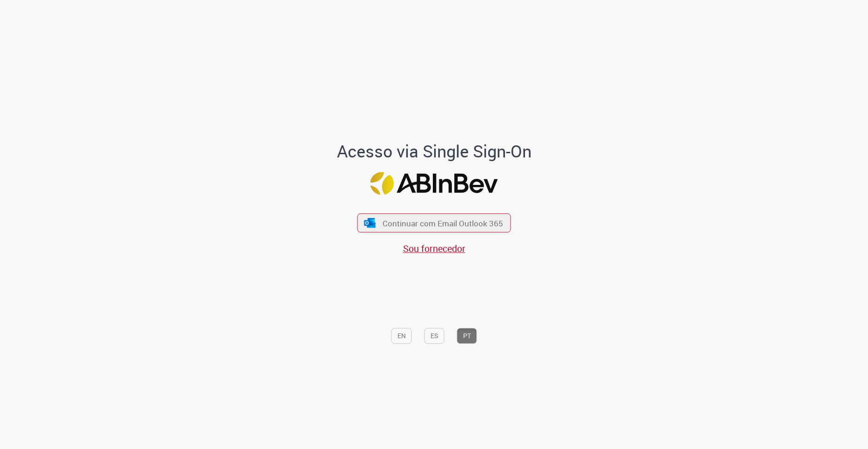 The width and height of the screenshot is (868, 449). Describe the element at coordinates (434, 151) in the screenshot. I see `h1: Acesso via Single Sign-On` at that location.